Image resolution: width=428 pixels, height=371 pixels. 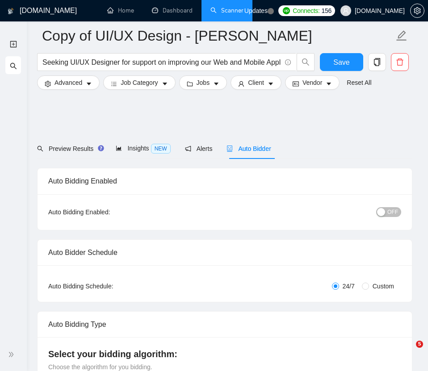 I want to click on span: Insights, so click(x=143, y=148).